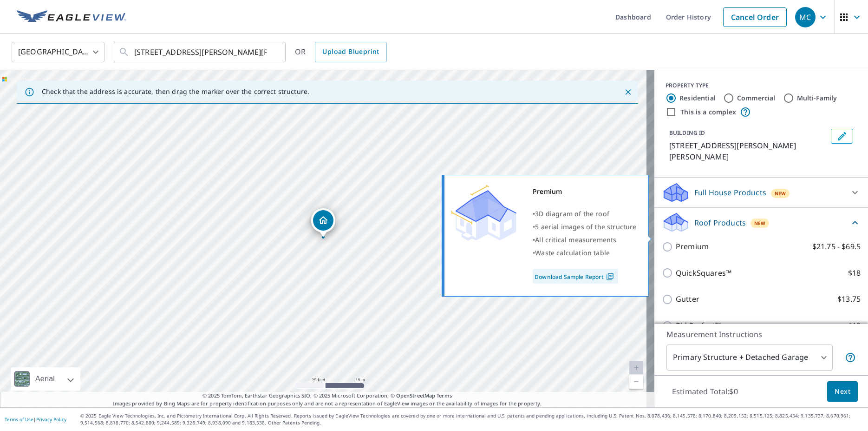  Describe the element at coordinates (720, 222) in the screenshot. I see `p: Roof Products` at that location.